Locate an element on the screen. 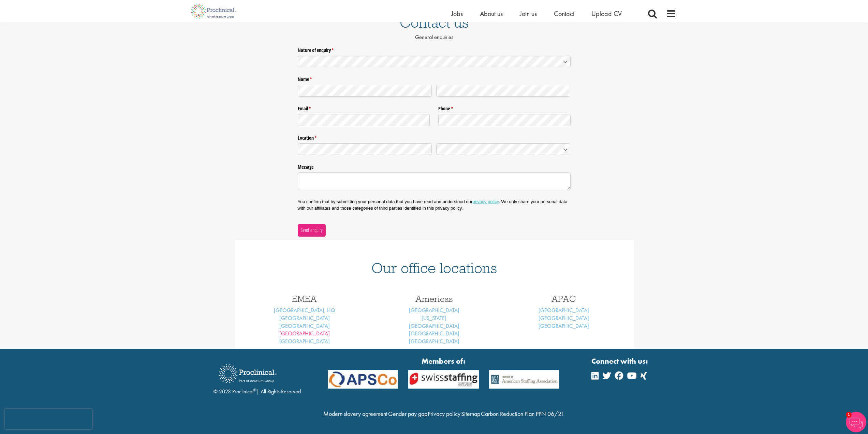  button: Send enquiry is located at coordinates (312, 230).